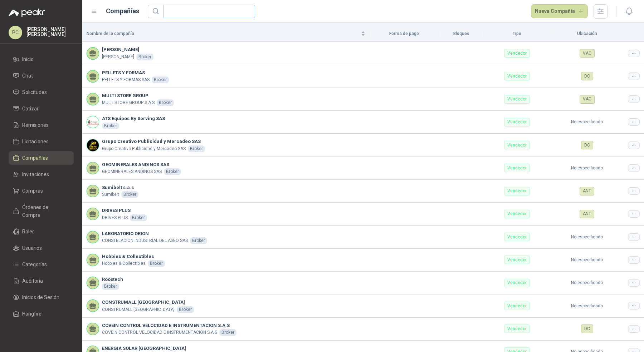 The image size is (644, 352). What do you see at coordinates (141, 165) in the screenshot?
I see `b: GEOMINERALES ANDINOS SAS` at bounding box center [141, 165].